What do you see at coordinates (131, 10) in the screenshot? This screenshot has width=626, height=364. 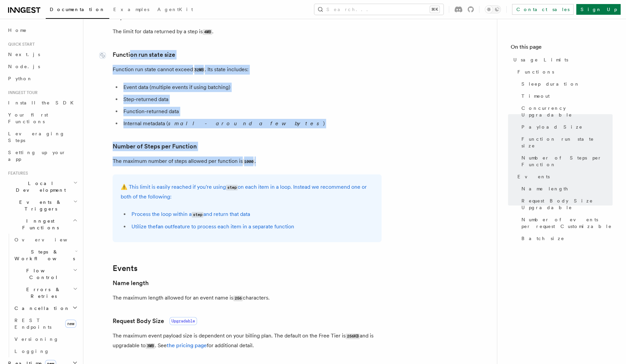 I see `a: Examples` at bounding box center [131, 10].